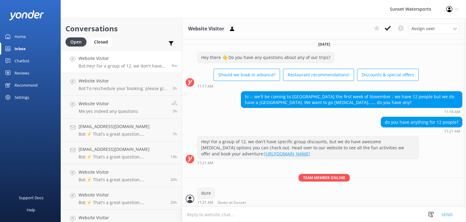  Describe the element at coordinates (174, 156) in the screenshot. I see `span: Sep 26 2025 08:20pm (UTC -05:00) America/Cancun` at that location.